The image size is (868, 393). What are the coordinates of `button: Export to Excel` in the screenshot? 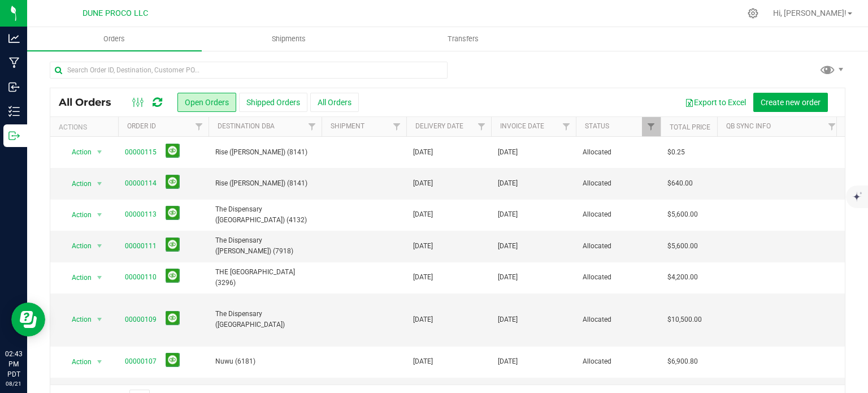 It's located at (716, 102).